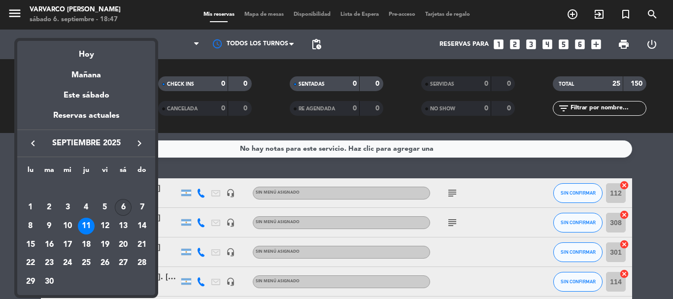 This screenshot has width=673, height=299. Describe the element at coordinates (49, 172) in the screenshot. I see `th: martes` at that location.